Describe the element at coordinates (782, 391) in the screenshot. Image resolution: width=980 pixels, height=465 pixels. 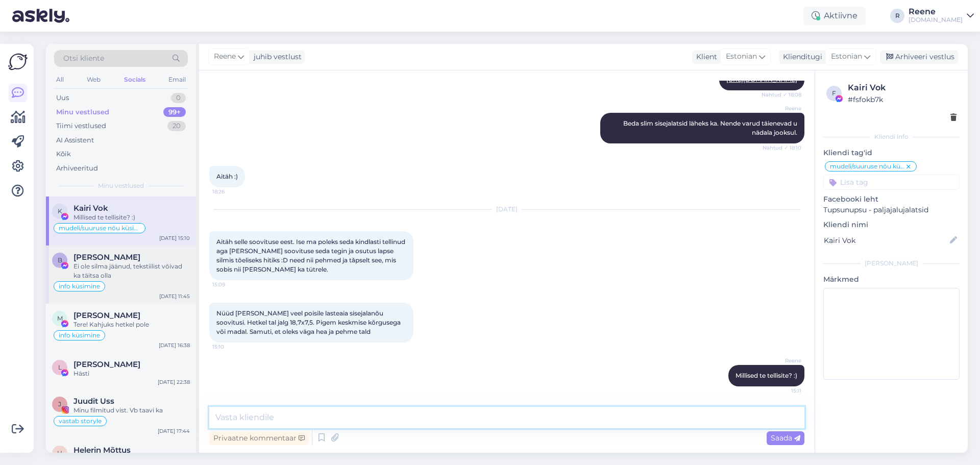
I see `span: 15:11` at that location.